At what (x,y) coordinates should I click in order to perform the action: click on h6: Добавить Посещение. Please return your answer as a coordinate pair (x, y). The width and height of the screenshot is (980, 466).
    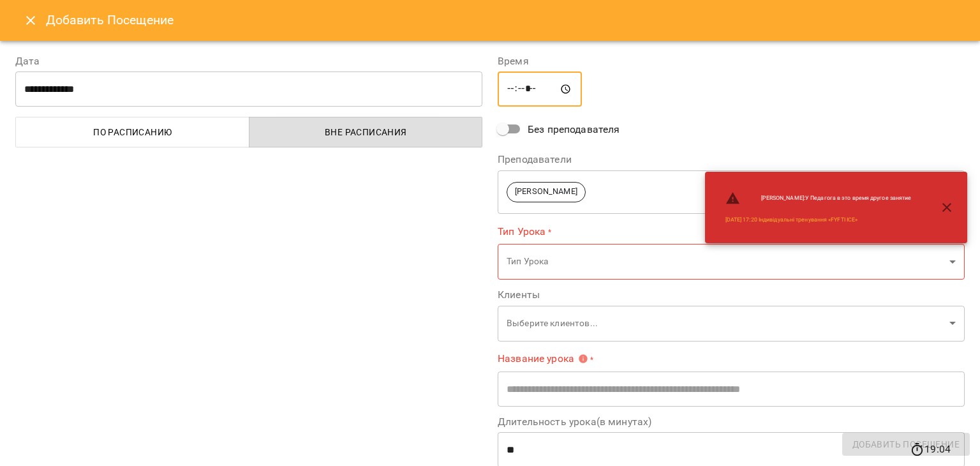
    Looking at the image, I should click on (505, 20).